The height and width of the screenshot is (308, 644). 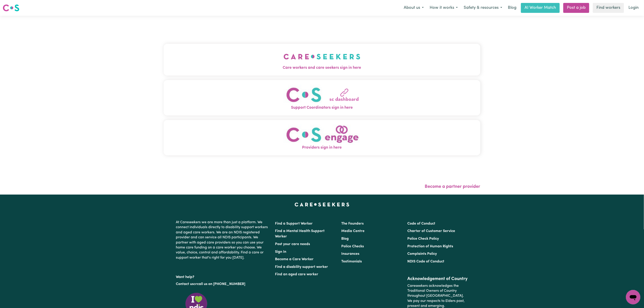 What do you see at coordinates (322, 137) in the screenshot?
I see `button: Providers sign in here` at bounding box center [322, 137].